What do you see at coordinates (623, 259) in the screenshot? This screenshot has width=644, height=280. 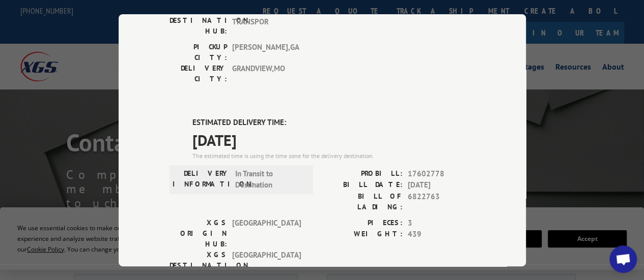 I see `div: Open chat` at bounding box center [623, 259].